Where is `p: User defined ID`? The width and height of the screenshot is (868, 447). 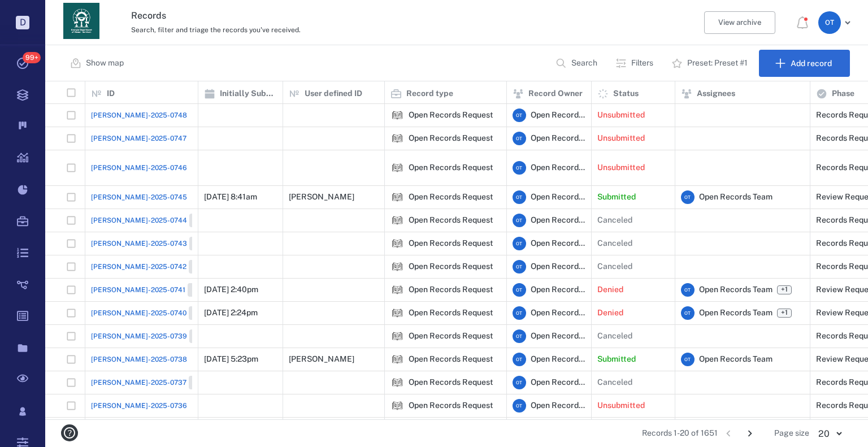
p: User defined ID is located at coordinates (334, 94).